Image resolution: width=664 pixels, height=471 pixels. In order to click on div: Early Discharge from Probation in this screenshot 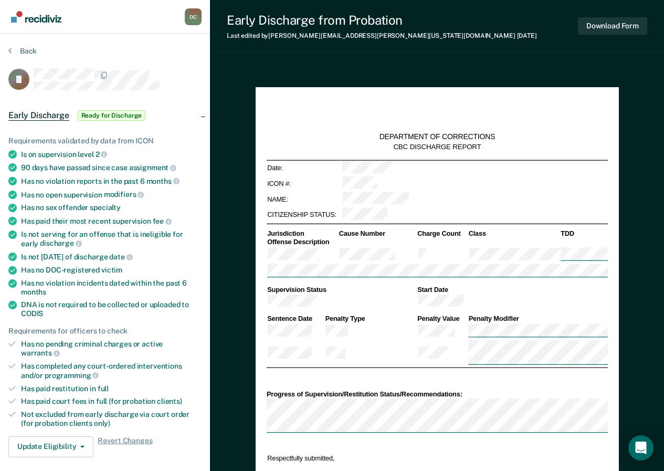, I will do `click(382, 20)`.